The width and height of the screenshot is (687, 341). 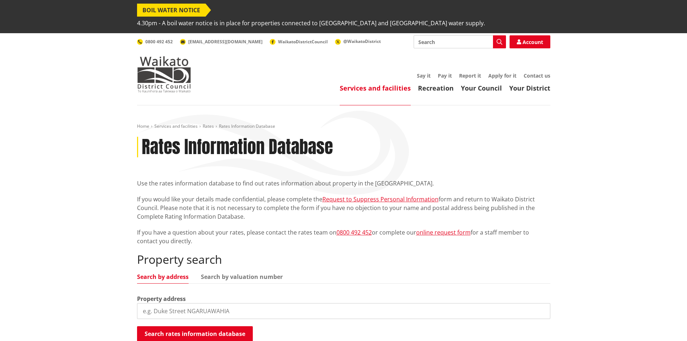 I want to click on a: Search by valuation number, so click(x=242, y=277).